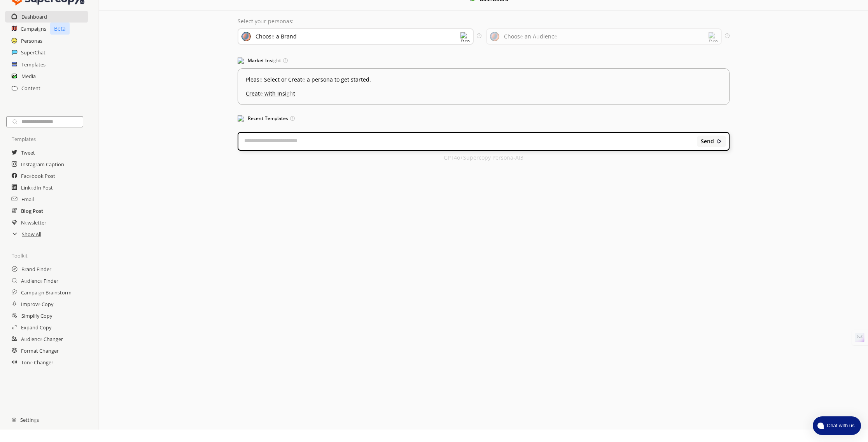 The height and width of the screenshot is (442, 868). What do you see at coordinates (29, 304) in the screenshot?
I see `readpronunciation-span: Improv` at bounding box center [29, 304].